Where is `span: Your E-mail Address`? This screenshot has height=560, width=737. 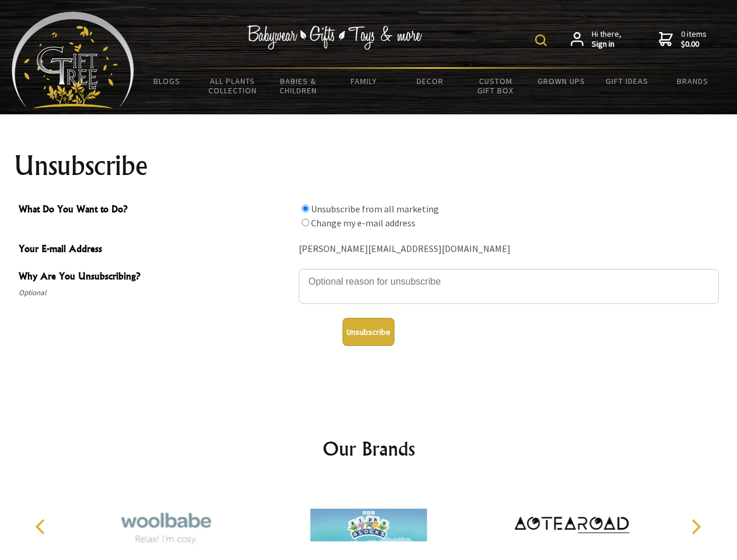 span: Your E-mail Address is located at coordinates (156, 249).